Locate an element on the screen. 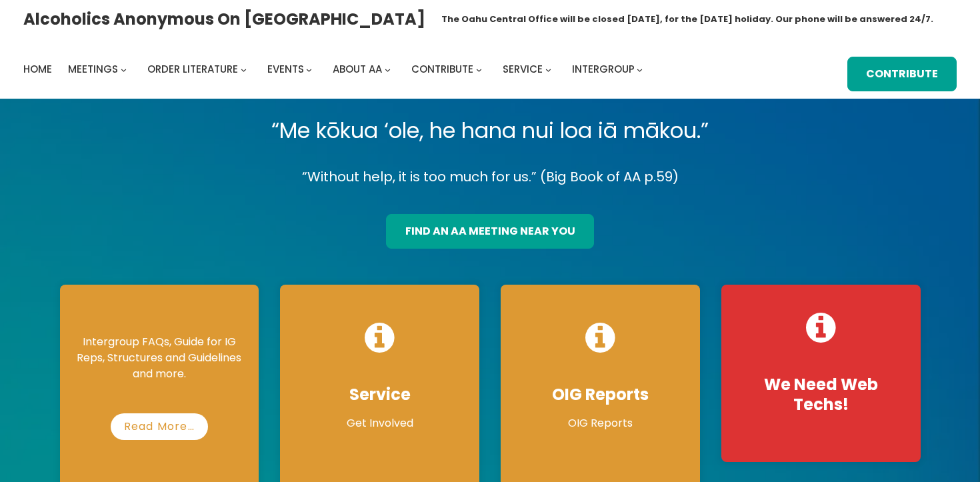  p: “Me kōkua ‘ole, he hana nui loa iā mākou.” is located at coordinates (490, 130).